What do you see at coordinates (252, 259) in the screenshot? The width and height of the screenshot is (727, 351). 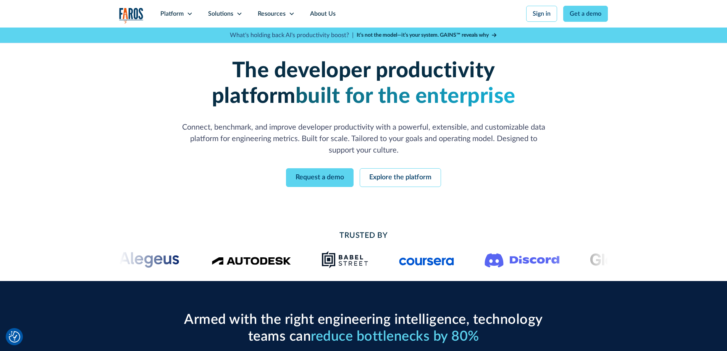 I see `img: Logo of the design software company Autodesk.` at bounding box center [252, 259].